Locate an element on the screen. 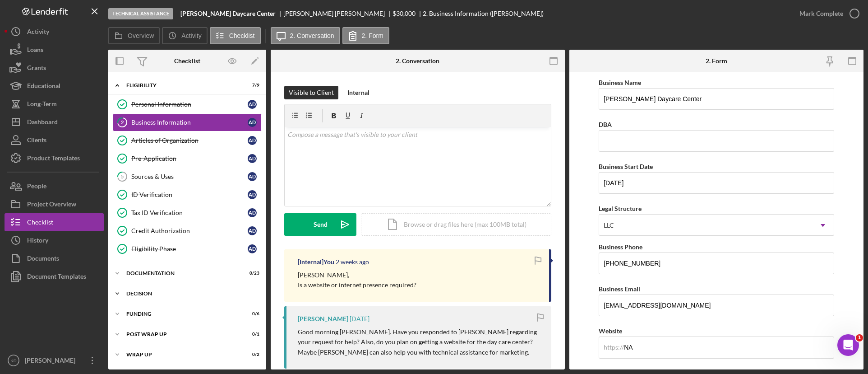 The image size is (868, 374). div: Mark Complete is located at coordinates (822, 13).